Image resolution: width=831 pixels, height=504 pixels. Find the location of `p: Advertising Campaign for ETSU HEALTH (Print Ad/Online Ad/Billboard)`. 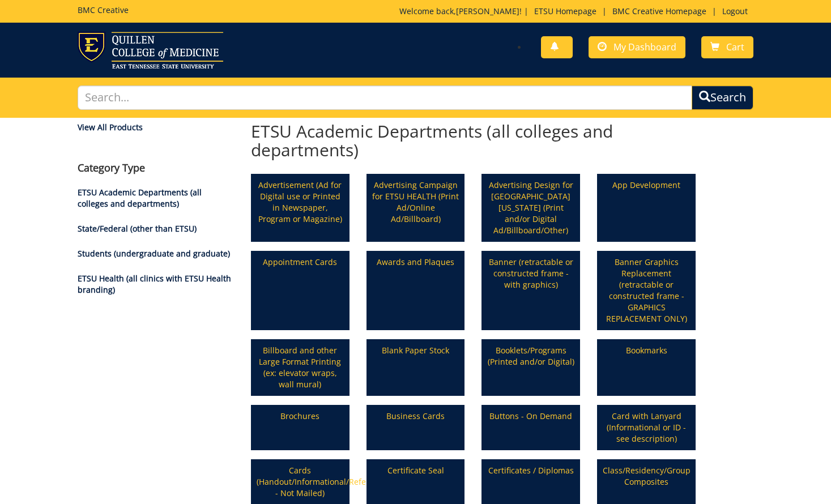

p: Advertising Campaign for ETSU HEALTH (Print Ad/Online Ad/Billboard) is located at coordinates (416, 208).